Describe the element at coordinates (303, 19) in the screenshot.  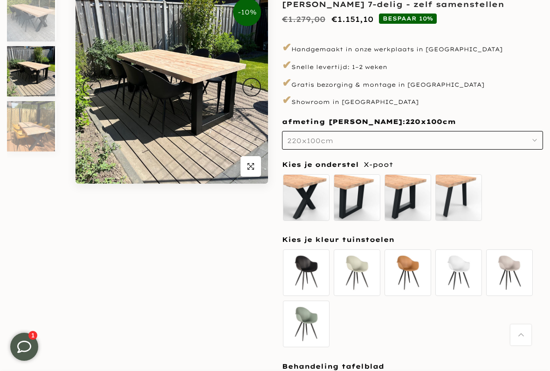
I see `del: €1.279,00` at that location.